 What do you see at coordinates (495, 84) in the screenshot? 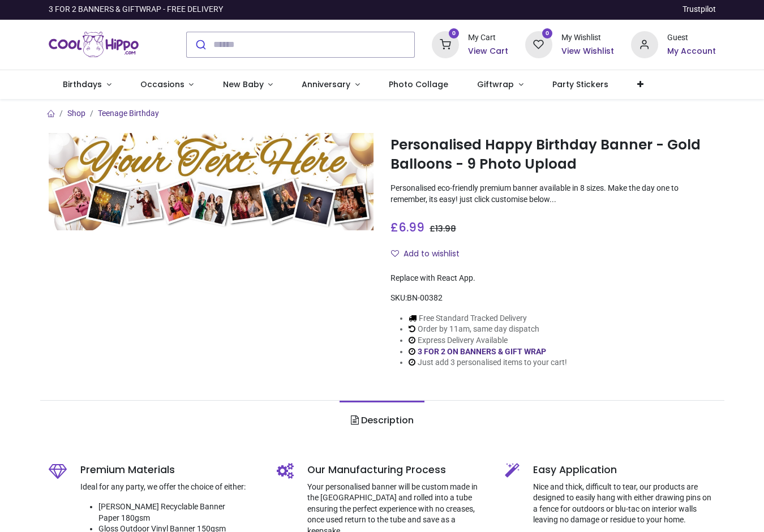
I see `span: Giftwrap` at bounding box center [495, 84].